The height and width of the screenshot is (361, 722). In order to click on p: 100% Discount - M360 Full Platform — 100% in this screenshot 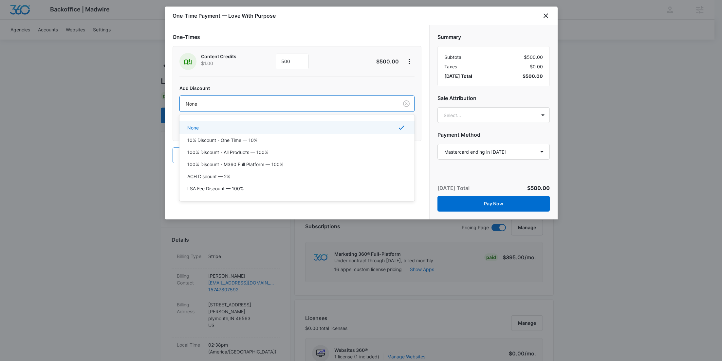, I will do `click(235, 164)`.